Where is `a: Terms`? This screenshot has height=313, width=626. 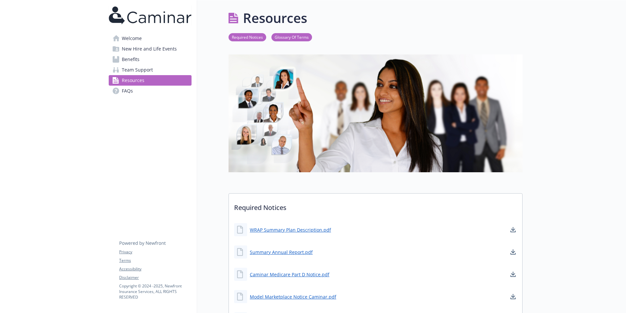 a: Terms is located at coordinates (155, 260).